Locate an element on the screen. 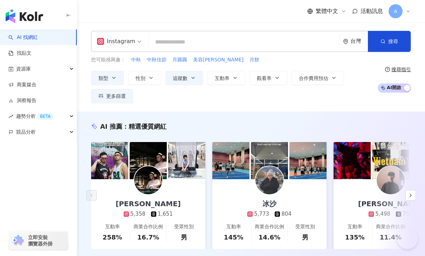 This screenshot has height=256, width=425. span: 中秋 is located at coordinates (136, 60).